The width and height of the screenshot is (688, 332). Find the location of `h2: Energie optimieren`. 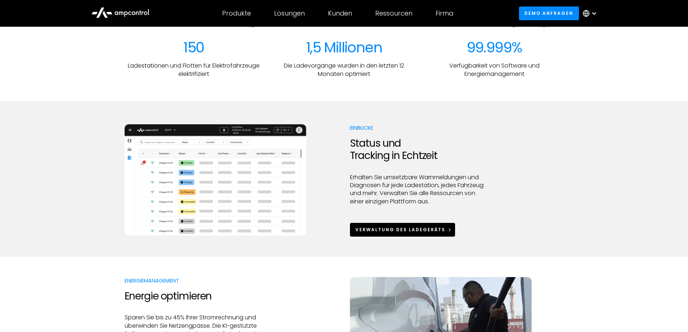

h2: Energie optimieren is located at coordinates (194, 296).